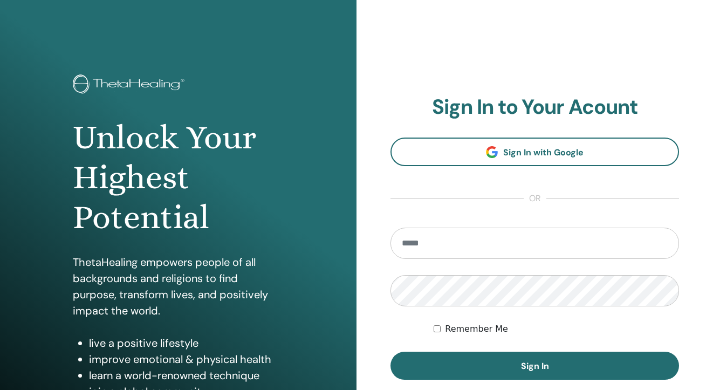  Describe the element at coordinates (535, 107) in the screenshot. I see `h2: Sign In to Your Acount` at that location.